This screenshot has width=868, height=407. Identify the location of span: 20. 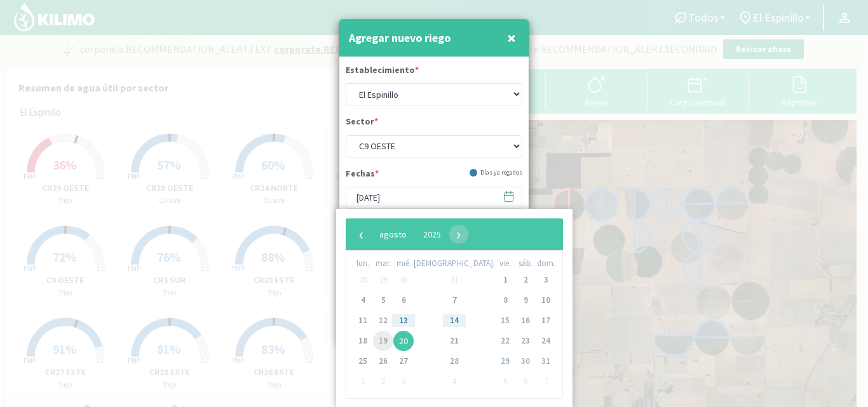
(403, 341).